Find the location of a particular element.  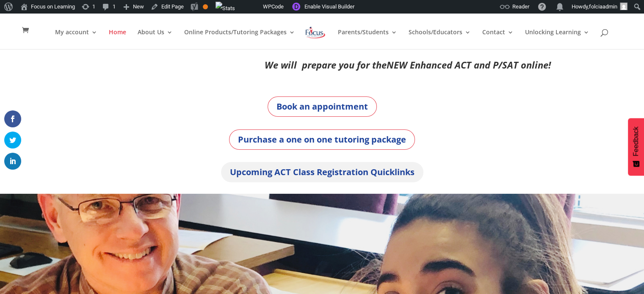

a: Schools/Educators is located at coordinates (440, 39).